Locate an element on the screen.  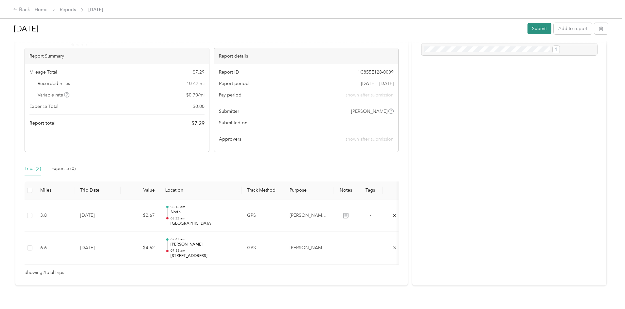
th: Location is located at coordinates (201, 190).